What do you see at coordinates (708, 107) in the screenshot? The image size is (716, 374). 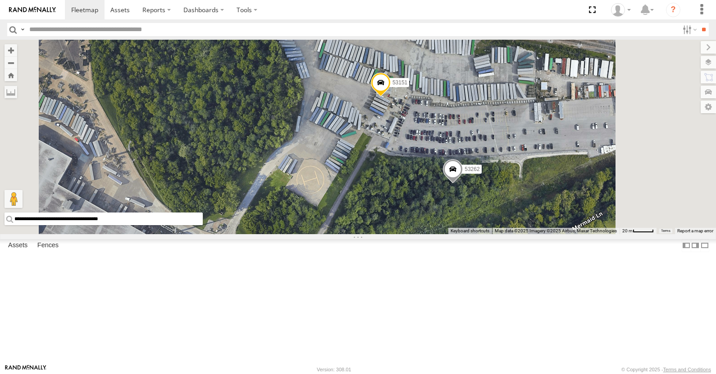 I see `label: Map Settings` at bounding box center [708, 107].